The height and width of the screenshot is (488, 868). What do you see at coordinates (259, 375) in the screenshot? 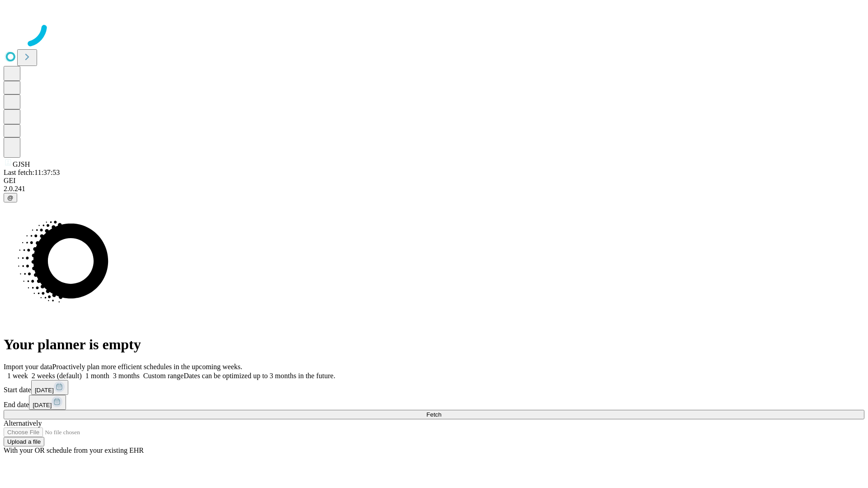
I see `span: Dates can be optimized up to 3 months in the future.` at bounding box center [259, 375].